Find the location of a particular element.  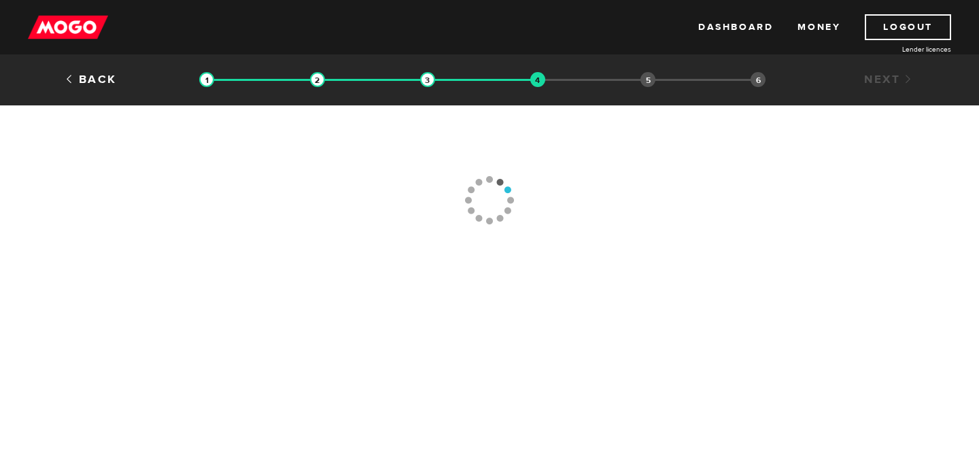

img: loading-colorWheel_medium.gif is located at coordinates (489, 200).